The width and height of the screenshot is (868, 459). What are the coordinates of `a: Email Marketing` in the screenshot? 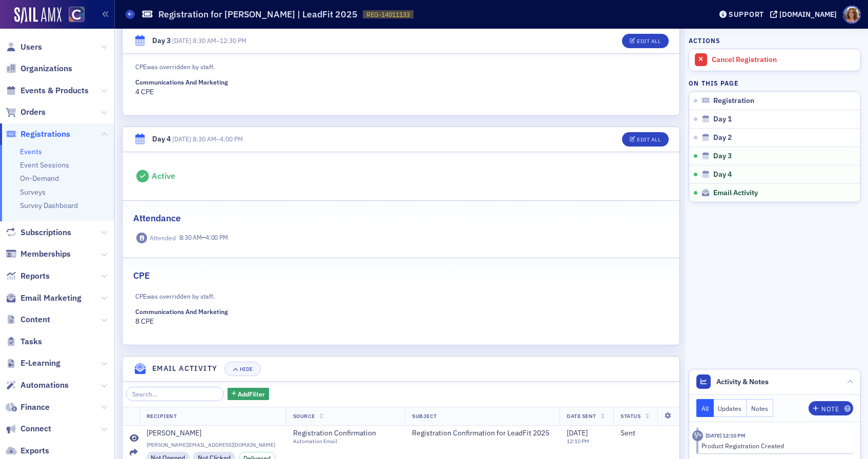 It's located at (44, 298).